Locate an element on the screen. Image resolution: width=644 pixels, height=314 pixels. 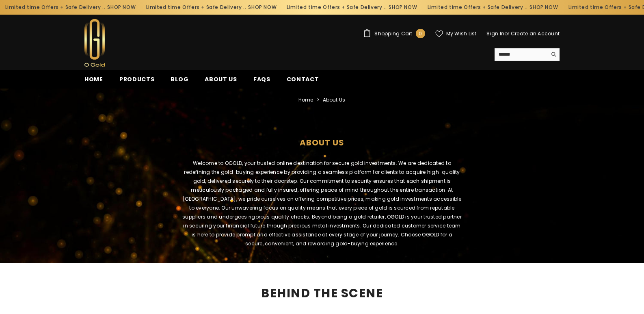
span: Contact is located at coordinates (303, 79).